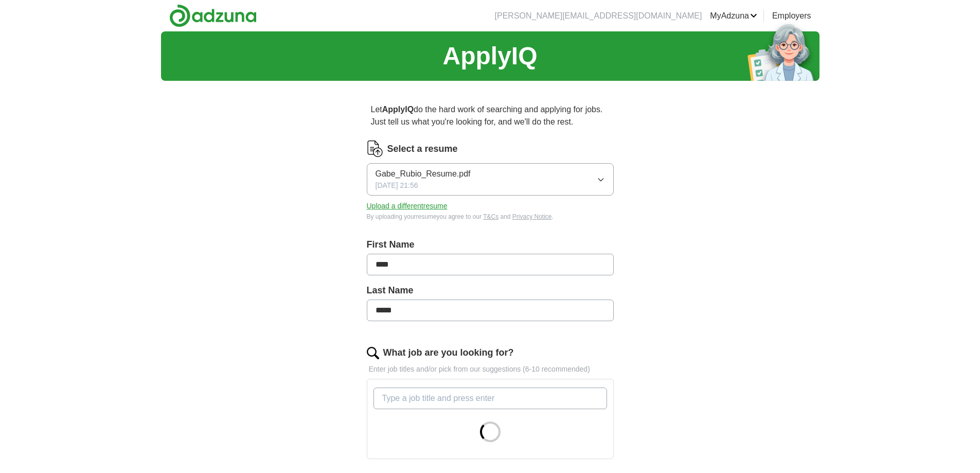  Describe the element at coordinates (213, 16) in the screenshot. I see `img: Adzuna logo` at that location.